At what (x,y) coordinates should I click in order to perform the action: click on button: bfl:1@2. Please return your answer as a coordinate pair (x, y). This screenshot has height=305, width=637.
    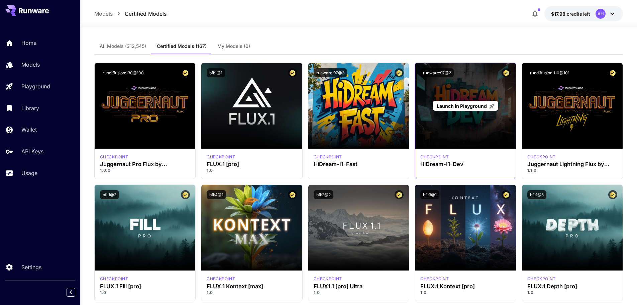
    Looking at the image, I should click on (109, 194).